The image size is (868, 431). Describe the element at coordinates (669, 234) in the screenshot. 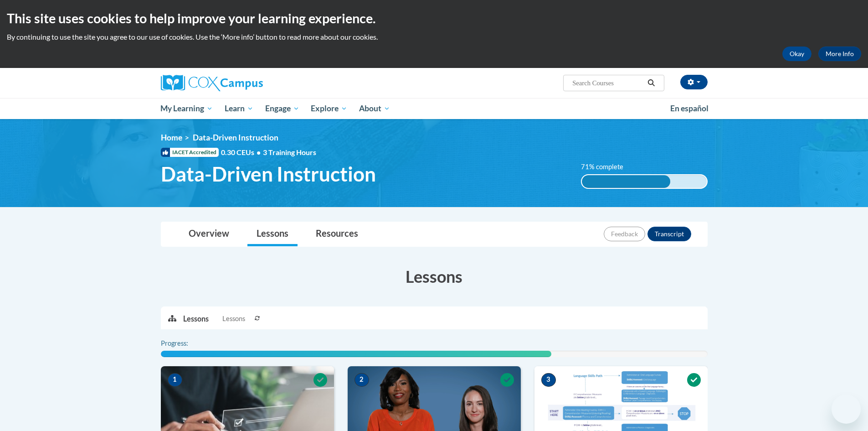

I see `button: Transcript` at that location.